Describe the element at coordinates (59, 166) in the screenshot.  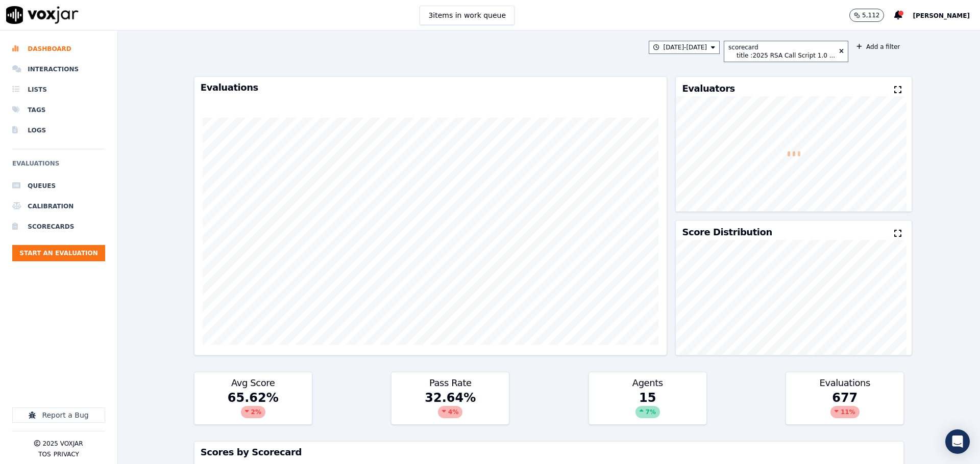
I see `h6: Evaluations` at that location.